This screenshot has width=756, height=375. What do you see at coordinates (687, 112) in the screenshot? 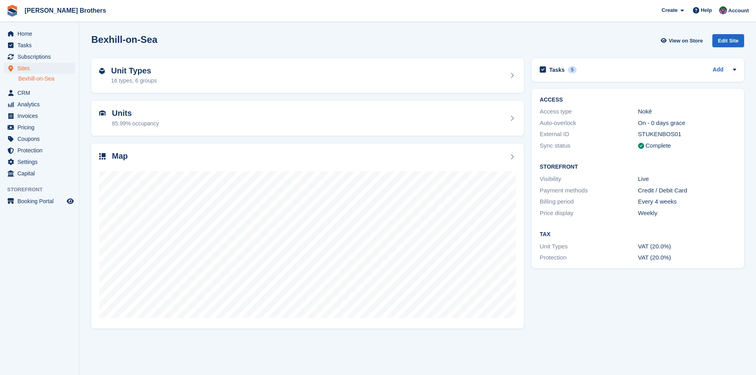
I see `div: Nokē` at bounding box center [687, 112].